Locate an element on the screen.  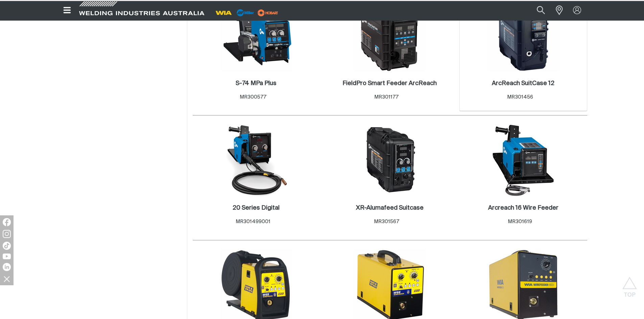
a: ArcReach SuitCase 12 is located at coordinates (523, 84).